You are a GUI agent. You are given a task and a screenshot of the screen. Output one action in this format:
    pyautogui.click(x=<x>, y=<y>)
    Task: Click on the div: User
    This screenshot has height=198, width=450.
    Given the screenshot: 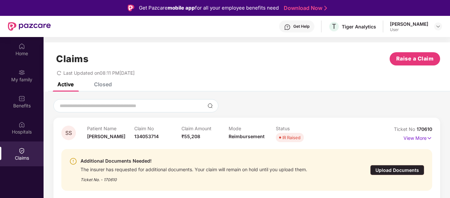 What is the action you would take?
    pyautogui.click(x=409, y=30)
    